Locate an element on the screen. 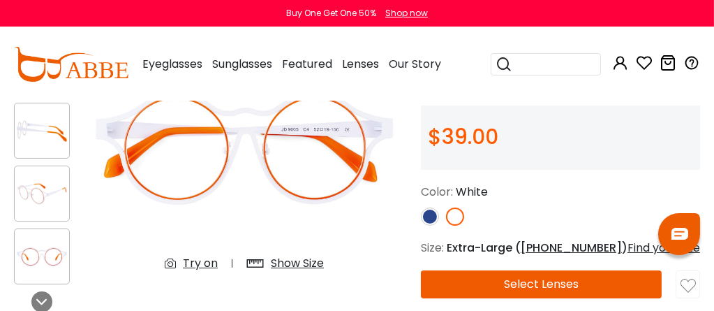  span: Sunglasses is located at coordinates (242, 64).